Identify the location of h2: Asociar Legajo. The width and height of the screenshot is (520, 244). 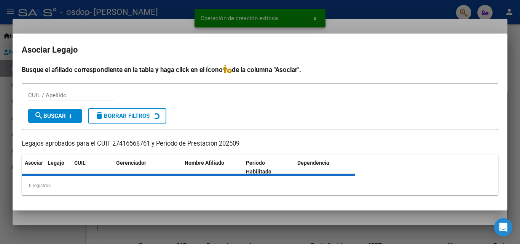
(260, 50).